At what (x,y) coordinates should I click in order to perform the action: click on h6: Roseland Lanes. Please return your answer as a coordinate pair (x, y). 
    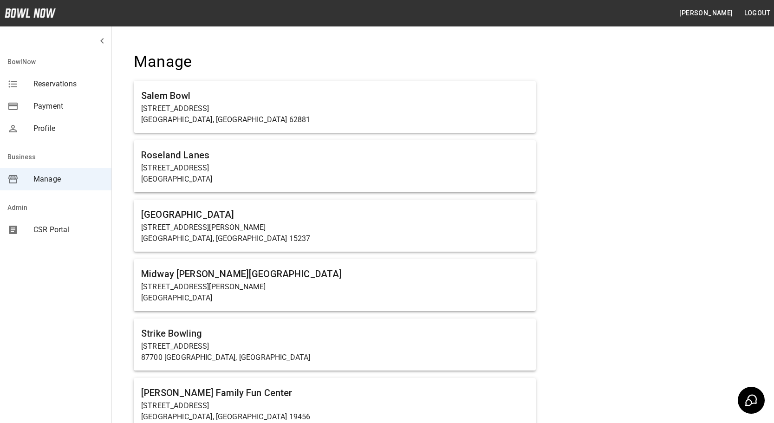
    Looking at the image, I should click on (335, 155).